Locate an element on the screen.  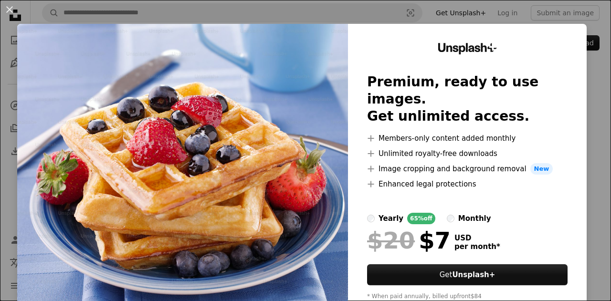
li: Enhanced legal protections is located at coordinates (467, 184).